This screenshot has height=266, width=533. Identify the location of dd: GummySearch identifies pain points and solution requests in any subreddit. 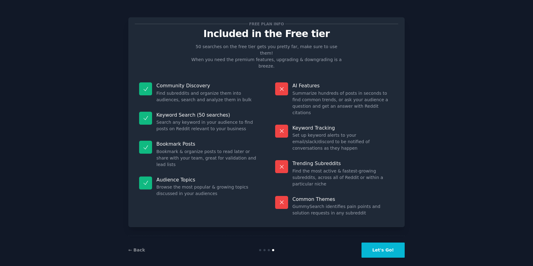
(343, 210).